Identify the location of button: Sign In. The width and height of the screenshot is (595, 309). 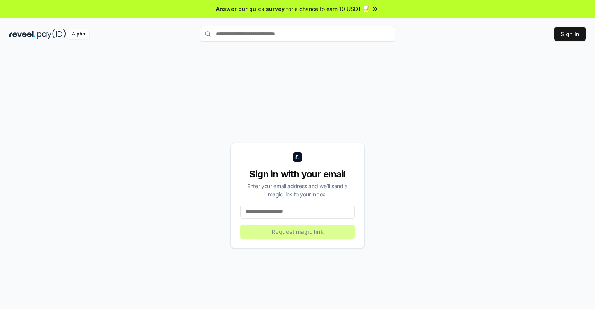
(570, 34).